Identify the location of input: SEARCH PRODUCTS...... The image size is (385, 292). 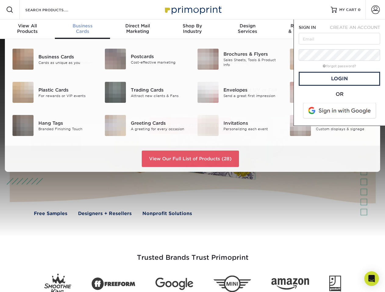
(54, 10).